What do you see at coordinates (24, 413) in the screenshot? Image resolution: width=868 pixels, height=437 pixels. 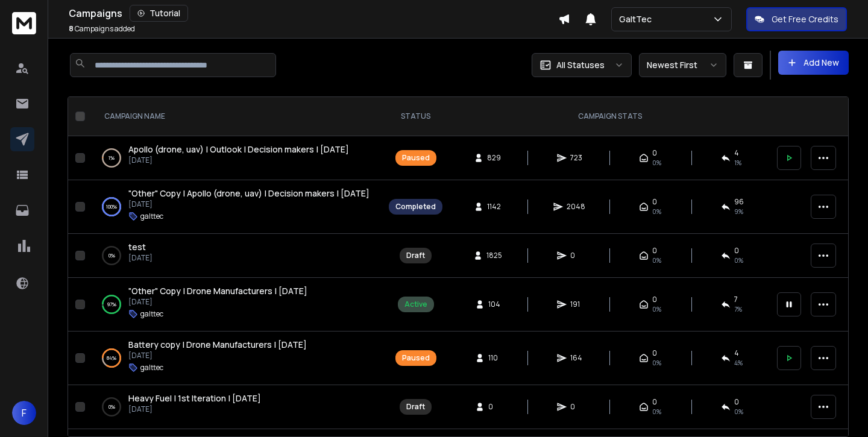 I see `span: F` at bounding box center [24, 413].